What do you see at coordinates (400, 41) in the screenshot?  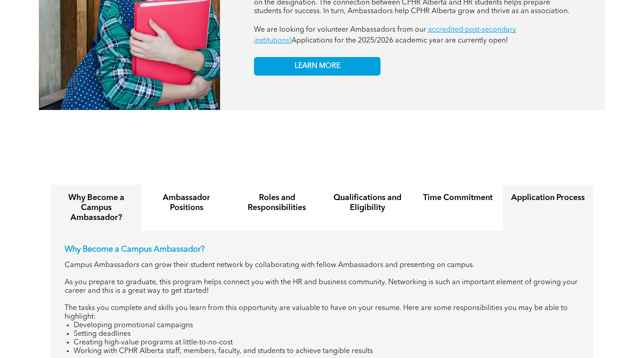 I see `span: Applications for the 2025/2026 academic year are currently open!` at bounding box center [400, 41].